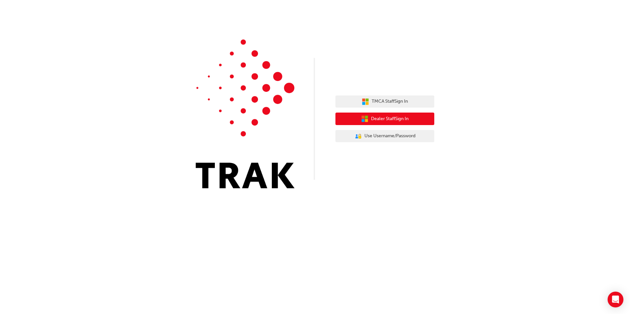 The image size is (630, 314). What do you see at coordinates (390, 136) in the screenshot?
I see `span: Use Username/Password` at bounding box center [390, 136].